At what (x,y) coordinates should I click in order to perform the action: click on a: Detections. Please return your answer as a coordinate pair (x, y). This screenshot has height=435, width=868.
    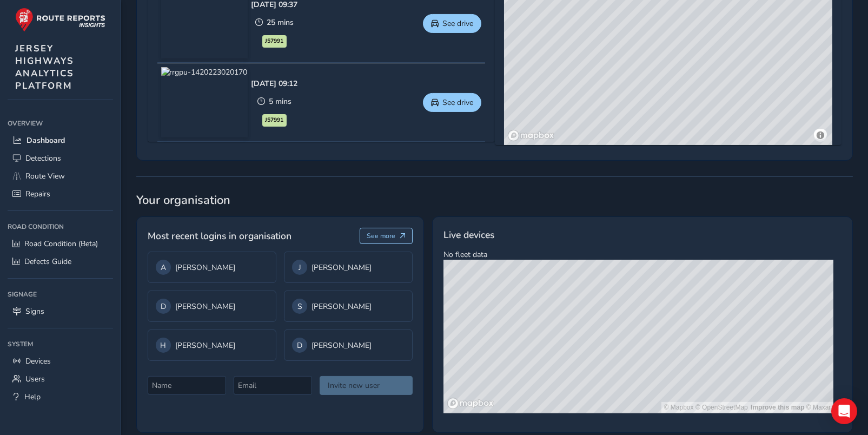
    Looking at the image, I should click on (60, 158).